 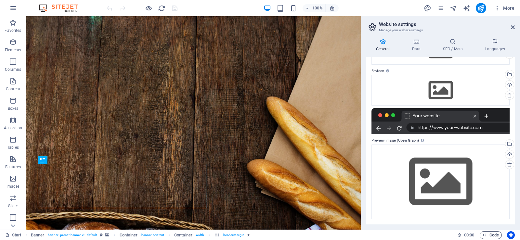 What do you see at coordinates (384, 45) in the screenshot?
I see `h4: General` at bounding box center [384, 45].